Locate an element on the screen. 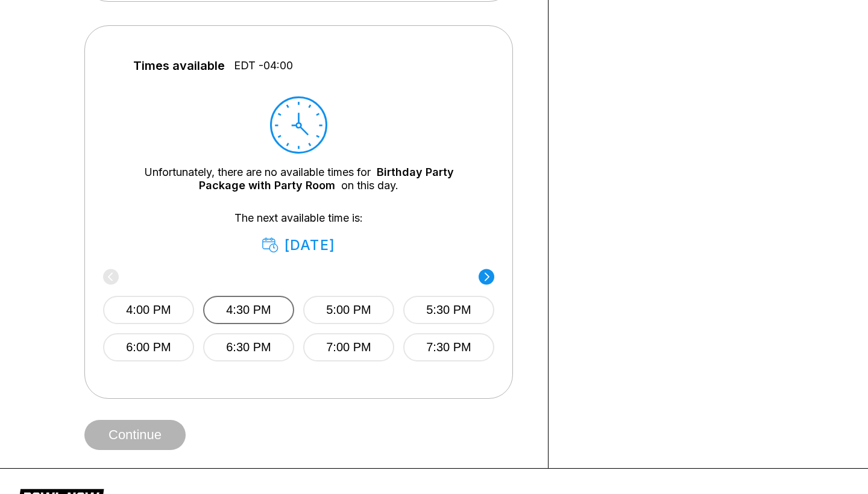 This screenshot has height=494, width=868. button: 5:30 PM is located at coordinates (448, 309).